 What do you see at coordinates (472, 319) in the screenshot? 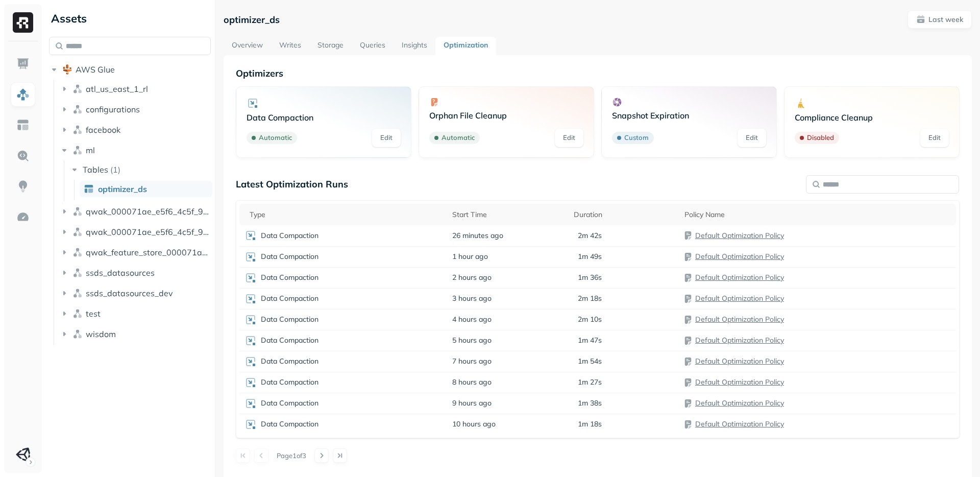
I see `span: 4 hours ago` at bounding box center [472, 319].